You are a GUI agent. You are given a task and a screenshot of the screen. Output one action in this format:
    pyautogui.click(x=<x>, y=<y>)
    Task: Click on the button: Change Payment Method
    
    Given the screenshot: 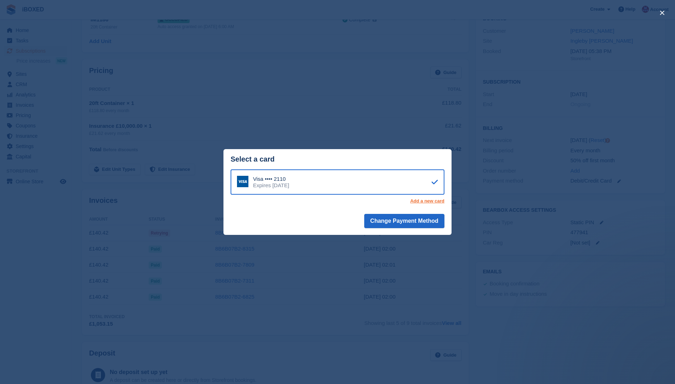 What is the action you would take?
    pyautogui.click(x=404, y=221)
    